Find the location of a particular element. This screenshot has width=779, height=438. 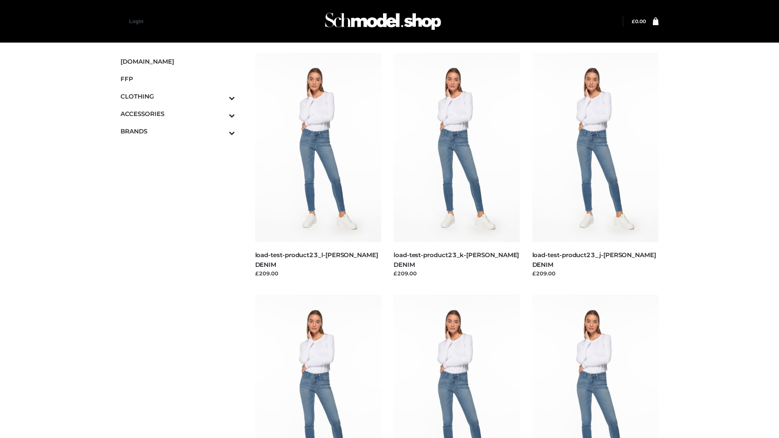

span: ACCESSORIES is located at coordinates (178, 114).